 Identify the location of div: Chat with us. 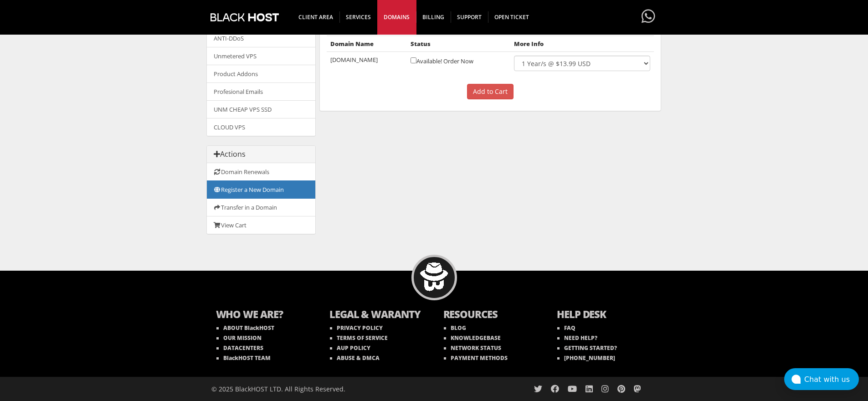
(832, 379).